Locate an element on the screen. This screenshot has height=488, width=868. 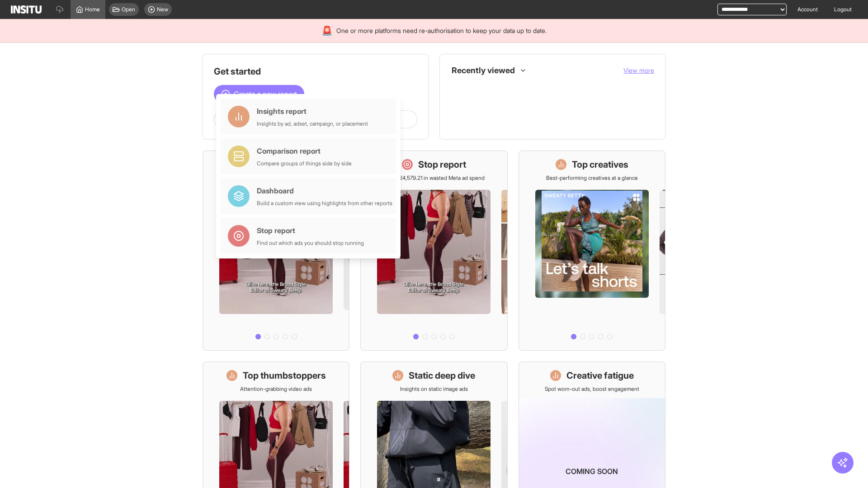
span: Open is located at coordinates (128, 10).